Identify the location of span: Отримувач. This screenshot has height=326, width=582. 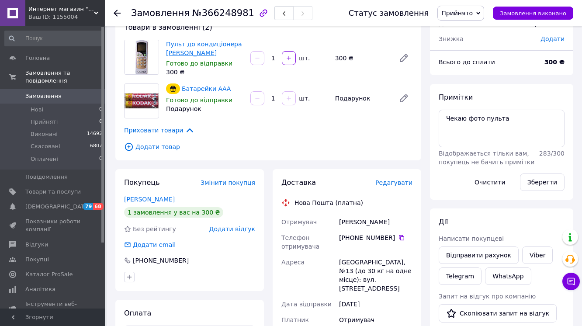
(299, 222).